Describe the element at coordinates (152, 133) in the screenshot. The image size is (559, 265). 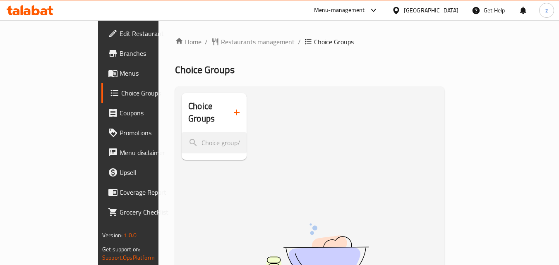
I see `span: Promotions` at that location.